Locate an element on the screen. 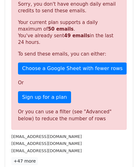 The image size is (138, 167). p: Your current plan supports a daily maximum of . You've already sent in the last 24 hours. is located at coordinates (69, 33).